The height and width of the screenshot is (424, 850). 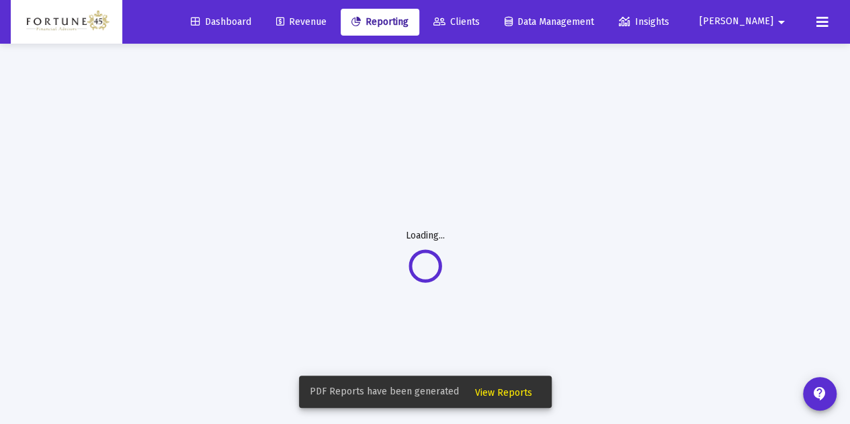 What do you see at coordinates (549, 21) in the screenshot?
I see `span: Data Management` at bounding box center [549, 21].